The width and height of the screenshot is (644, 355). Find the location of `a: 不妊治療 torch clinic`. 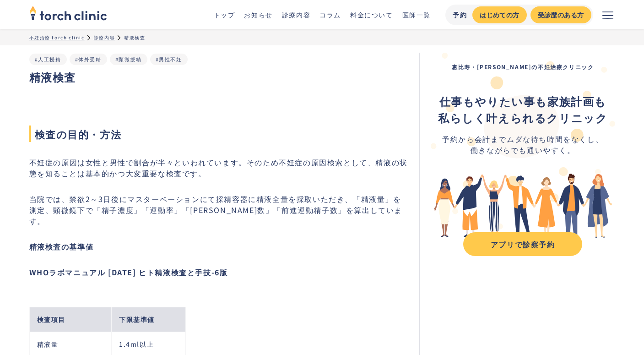

a: 不妊治療 torch clinic is located at coordinates (57, 37).